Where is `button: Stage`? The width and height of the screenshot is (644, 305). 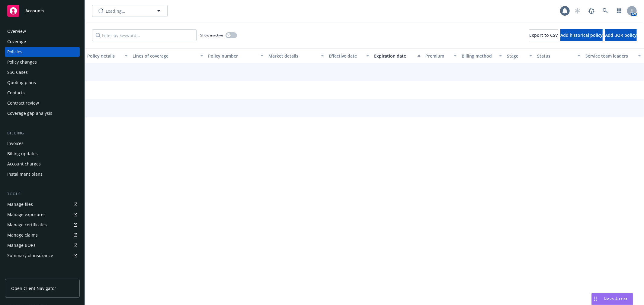 button: Stage is located at coordinates (520, 56).